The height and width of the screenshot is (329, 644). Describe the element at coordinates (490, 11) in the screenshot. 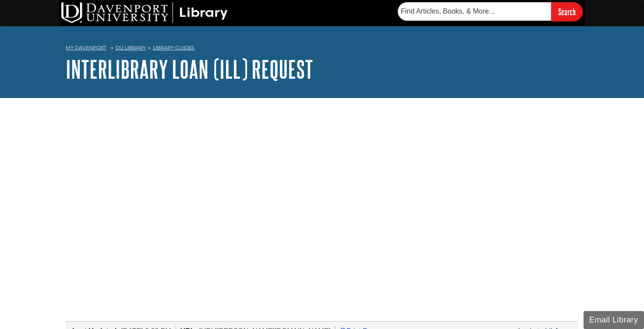

I see `form: Searches DU Library's articles, books, and more` at that location.